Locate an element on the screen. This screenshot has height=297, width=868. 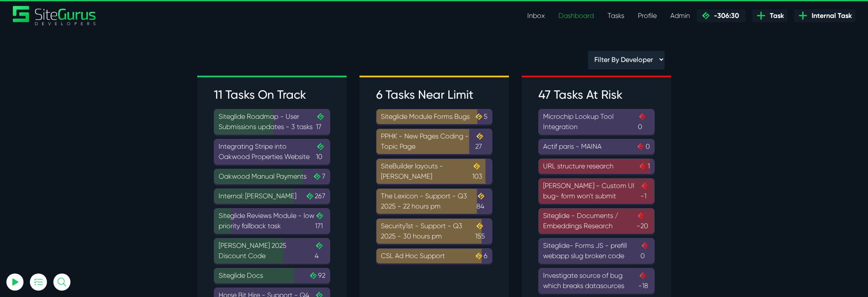
div: Oakwood Manual Payments is located at coordinates (272, 176).